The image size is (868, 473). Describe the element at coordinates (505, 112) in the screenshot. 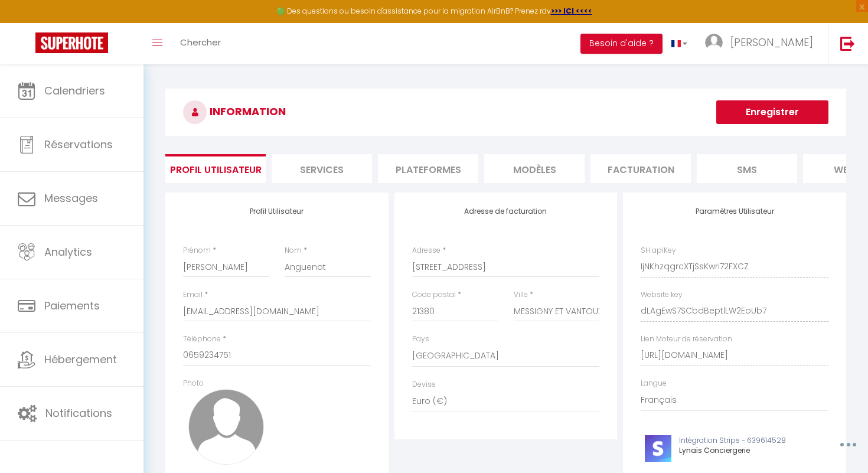

I see `h3: INFORMATION` at that location.